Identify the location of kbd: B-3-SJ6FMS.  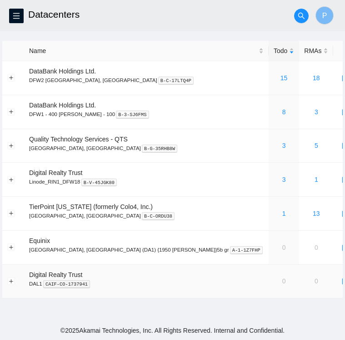
(132, 115).